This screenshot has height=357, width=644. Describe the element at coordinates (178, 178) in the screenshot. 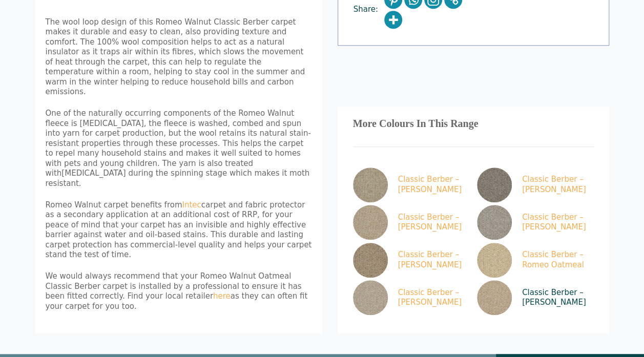

I see `span: during the spinning stage which makes it moth resistant.` at that location.